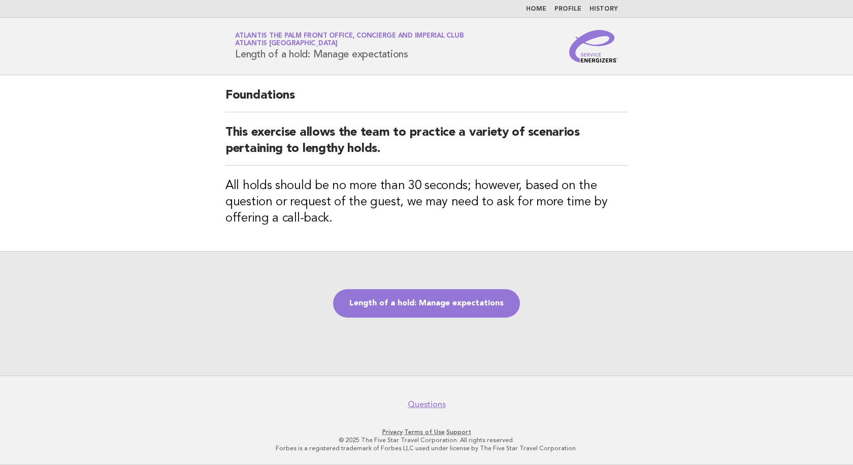 This screenshot has width=853, height=465. I want to click on h2: Foundations, so click(427, 100).